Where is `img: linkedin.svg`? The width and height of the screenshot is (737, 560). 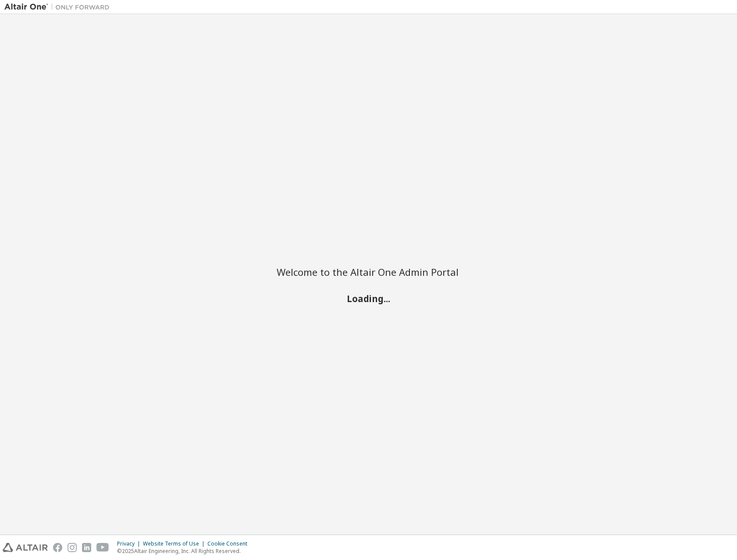 img: linkedin.svg is located at coordinates (86, 548).